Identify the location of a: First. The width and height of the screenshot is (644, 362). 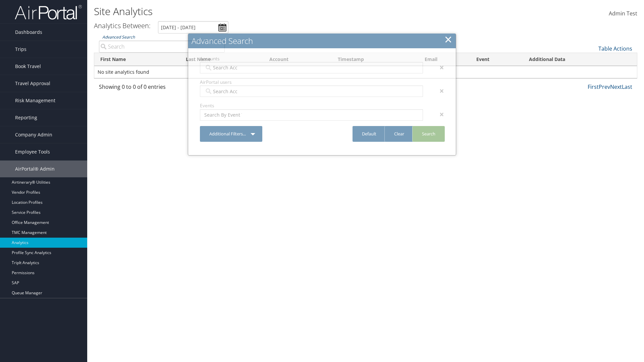
(593, 87).